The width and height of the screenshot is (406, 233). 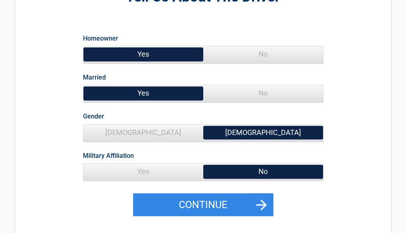 What do you see at coordinates (203, 205) in the screenshot?
I see `button: Continue` at bounding box center [203, 205].